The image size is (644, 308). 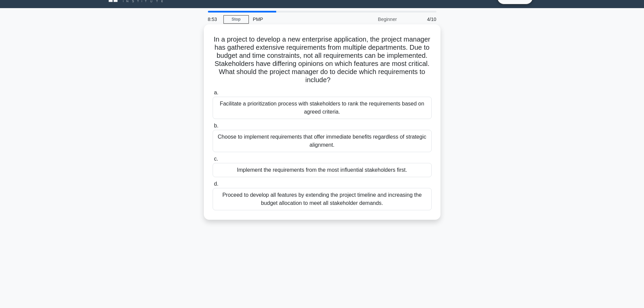 What do you see at coordinates (216, 184) in the screenshot?
I see `span: d.` at bounding box center [216, 184].